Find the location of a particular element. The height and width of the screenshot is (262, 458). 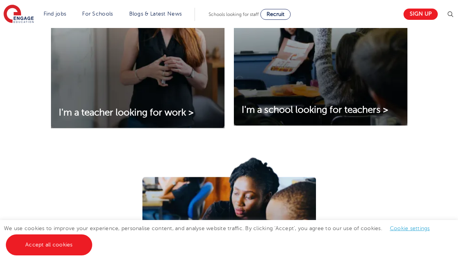

span: I'm a teacher looking for work > is located at coordinates (126, 112).